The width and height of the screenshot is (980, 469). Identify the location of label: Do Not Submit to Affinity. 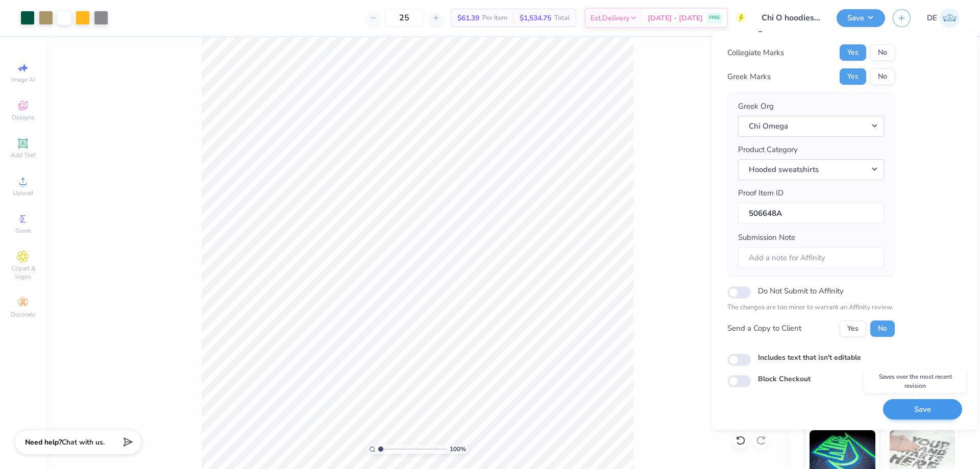
(801, 291).